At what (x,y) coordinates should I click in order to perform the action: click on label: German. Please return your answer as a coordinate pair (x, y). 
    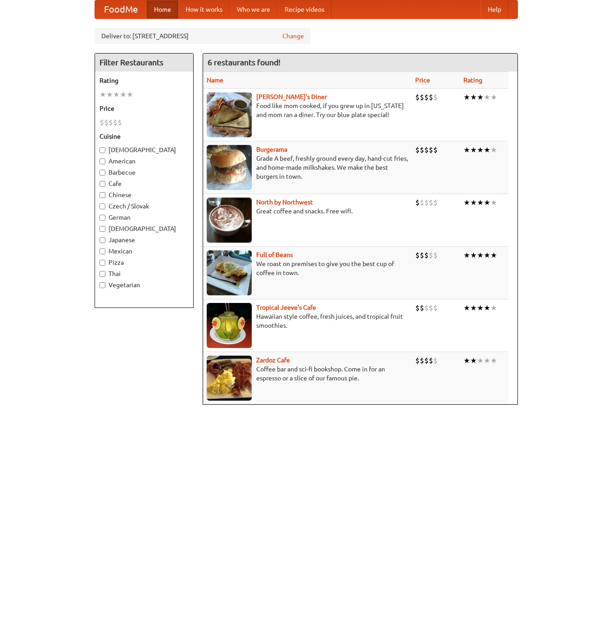
    Looking at the image, I should click on (144, 217).